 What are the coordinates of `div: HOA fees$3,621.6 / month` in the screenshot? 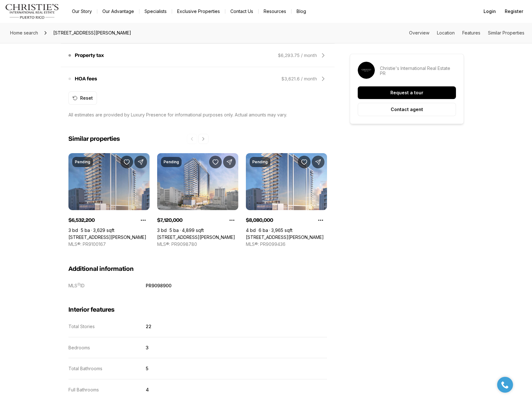 It's located at (198, 79).